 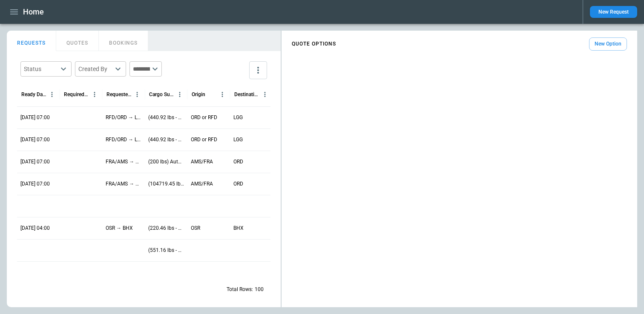 What do you see at coordinates (33, 12) in the screenshot?
I see `h1: Home` at bounding box center [33, 12].